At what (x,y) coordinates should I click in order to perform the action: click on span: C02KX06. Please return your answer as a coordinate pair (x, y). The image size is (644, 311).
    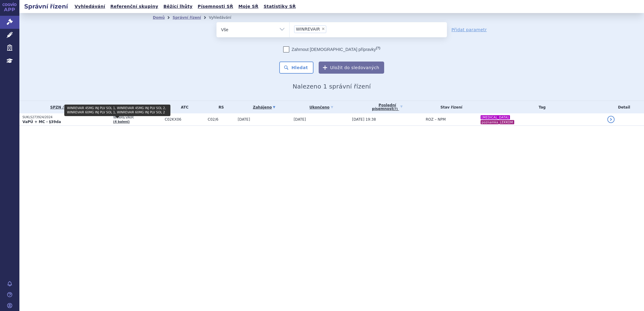
    Looking at the image, I should click on (185, 120).